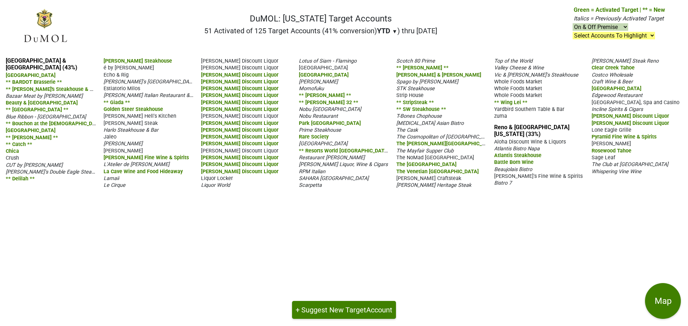 This screenshot has width=688, height=326. Describe the element at coordinates (613, 68) in the screenshot. I see `span: Clear Creek Tahoe` at that location.